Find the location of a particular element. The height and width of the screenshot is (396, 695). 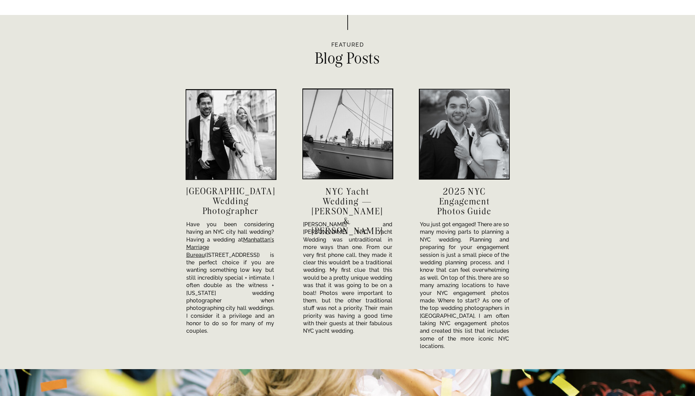

h2: Blog Posts is located at coordinates (348, 57).